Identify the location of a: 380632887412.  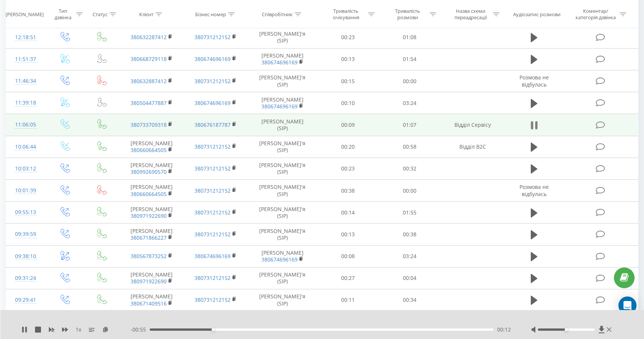
(148, 81).